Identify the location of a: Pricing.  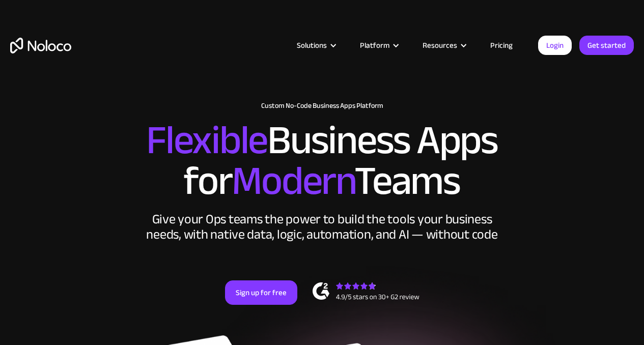
(502, 46).